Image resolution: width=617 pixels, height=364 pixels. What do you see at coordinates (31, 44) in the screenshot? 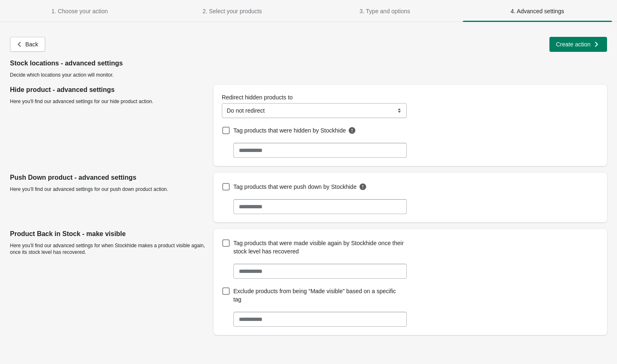
I see `span: Back` at bounding box center [31, 44].